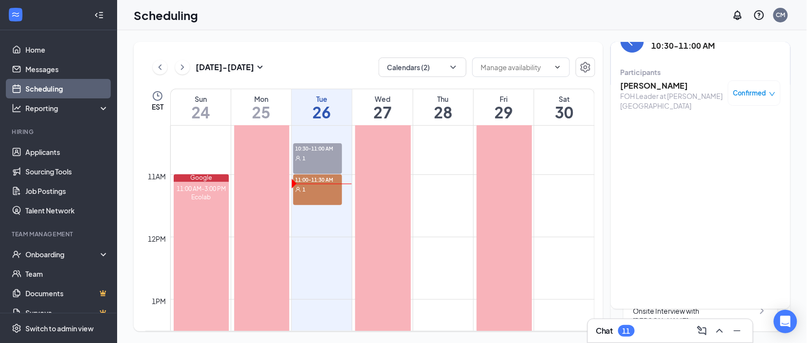  I want to click on a: Home, so click(67, 50).